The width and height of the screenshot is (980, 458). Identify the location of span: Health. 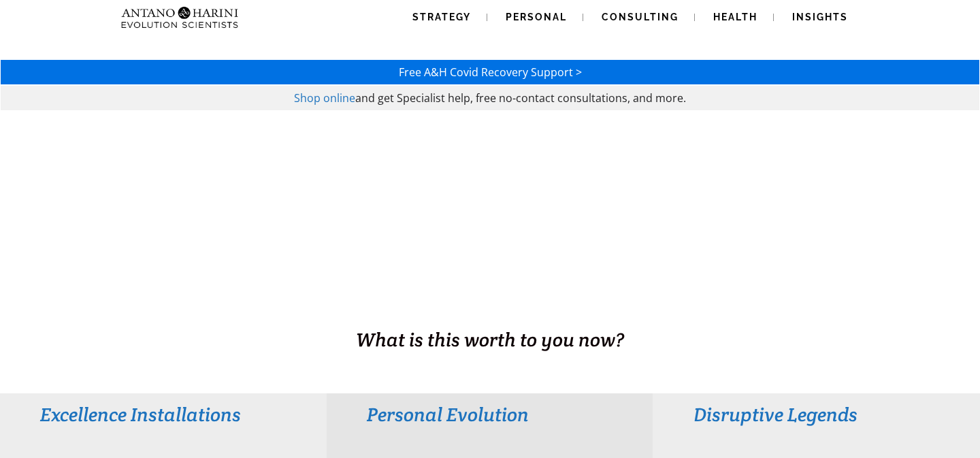
(735, 17).